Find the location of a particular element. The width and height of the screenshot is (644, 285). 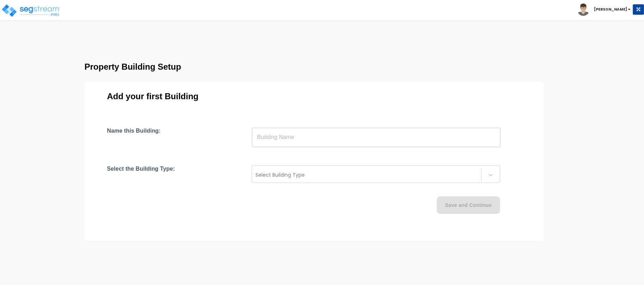

h3: Add your first Building is located at coordinates (314, 96).